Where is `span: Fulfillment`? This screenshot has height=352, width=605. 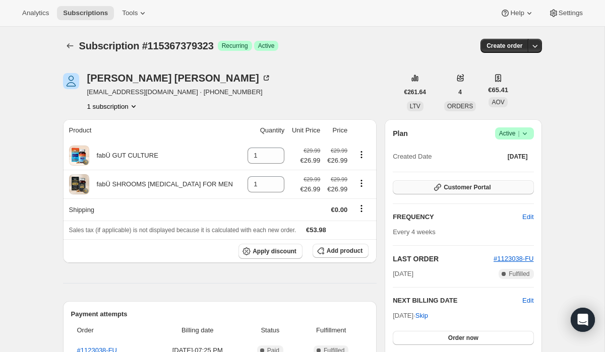
span: Fulfillment is located at coordinates (331, 331).